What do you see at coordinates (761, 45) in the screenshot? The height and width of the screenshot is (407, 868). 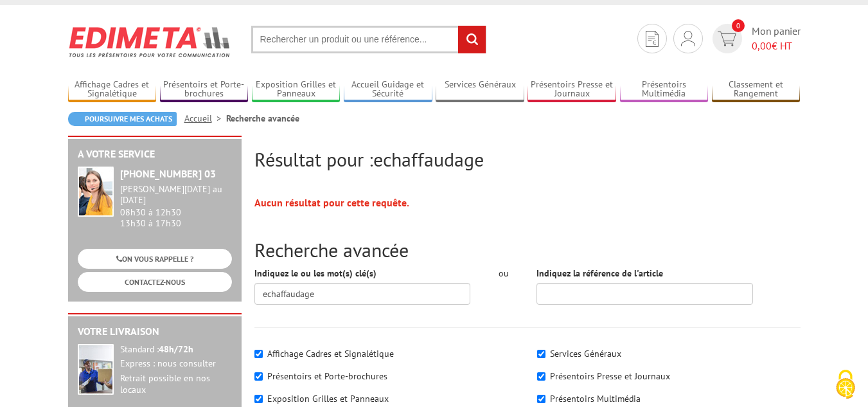 I see `span: 0,00` at bounding box center [761, 45].